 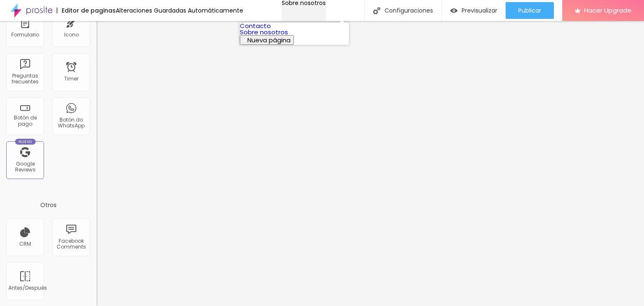 What do you see at coordinates (86, 11) in the screenshot?
I see `div: Editor de paginas` at bounding box center [86, 11].